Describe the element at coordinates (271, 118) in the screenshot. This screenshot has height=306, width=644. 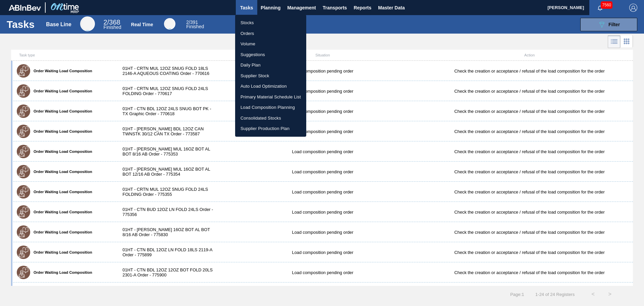
I see `li: Consolidated Stocks` at that location.